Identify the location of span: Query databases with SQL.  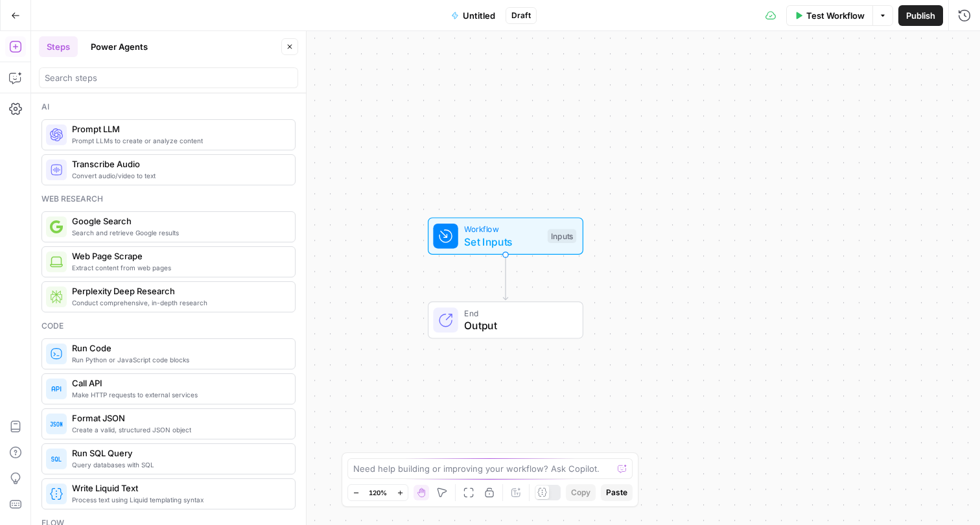
(178, 465).